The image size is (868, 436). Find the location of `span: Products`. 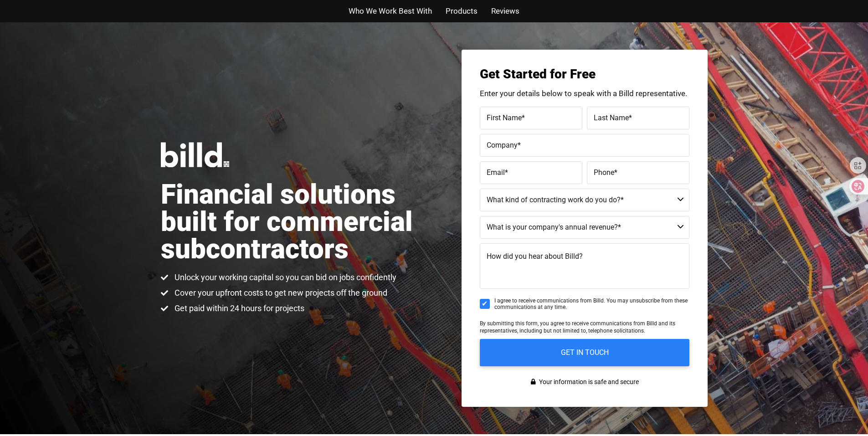

span: Products is located at coordinates (462, 11).